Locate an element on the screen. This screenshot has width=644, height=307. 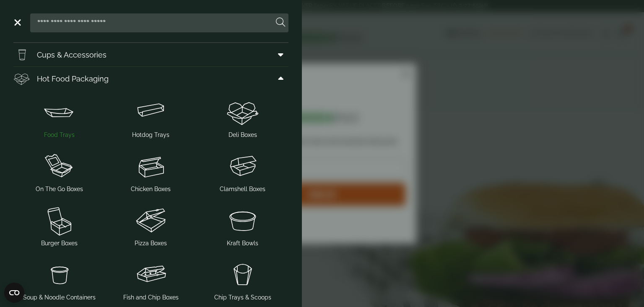
img: OnTheGo_boxes.svg is located at coordinates (59, 167).